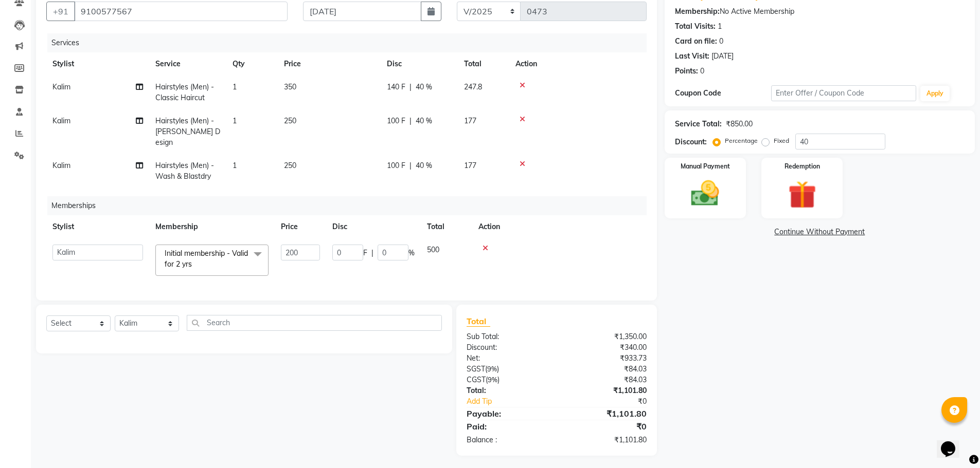  Describe the element at coordinates (396, 87) in the screenshot. I see `span: 140 F` at that location.